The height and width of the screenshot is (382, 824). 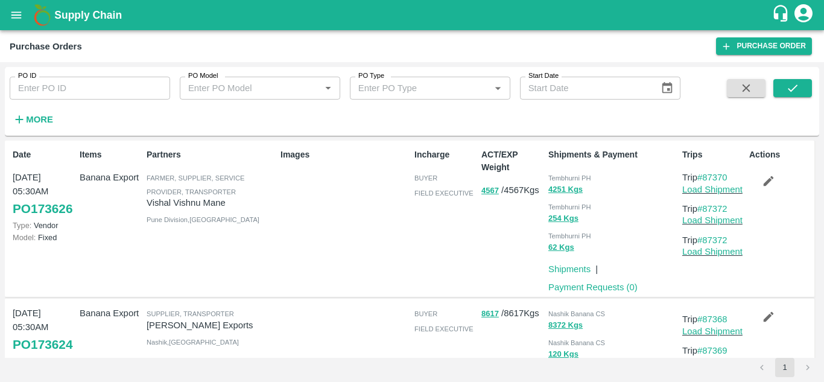 What do you see at coordinates (569, 269) in the screenshot?
I see `a: Shipments` at bounding box center [569, 269].